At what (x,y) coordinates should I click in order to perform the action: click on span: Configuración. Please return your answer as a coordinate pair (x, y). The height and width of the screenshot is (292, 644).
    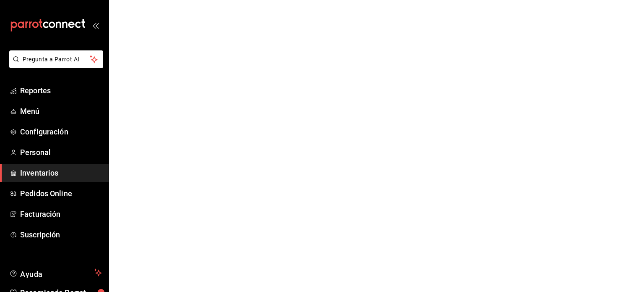
    Looking at the image, I should click on (61, 131).